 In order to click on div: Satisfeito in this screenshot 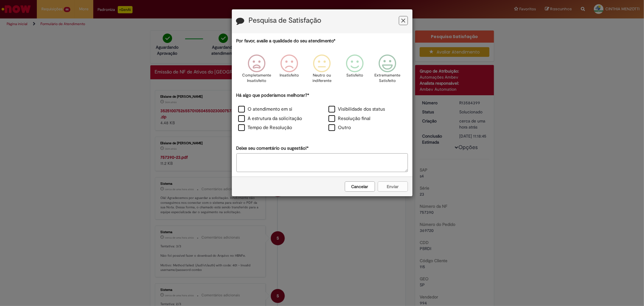, I will do `click(355, 70)`.